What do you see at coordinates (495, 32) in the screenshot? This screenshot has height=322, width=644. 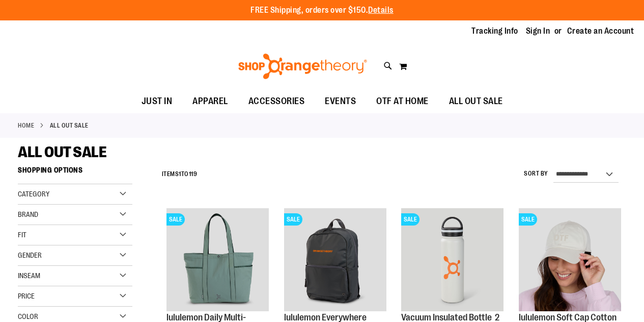 I see `a: Tracking Info` at bounding box center [495, 32].